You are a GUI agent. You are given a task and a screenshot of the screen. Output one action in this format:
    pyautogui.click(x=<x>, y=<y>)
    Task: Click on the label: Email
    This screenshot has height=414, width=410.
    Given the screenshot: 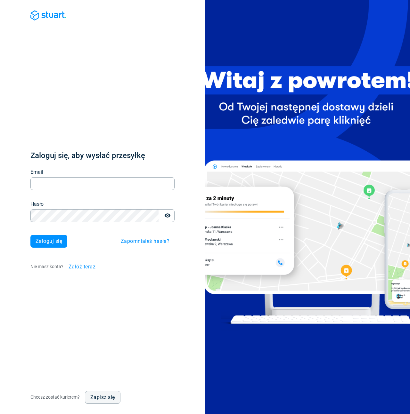 What is the action you would take?
    pyautogui.click(x=37, y=172)
    